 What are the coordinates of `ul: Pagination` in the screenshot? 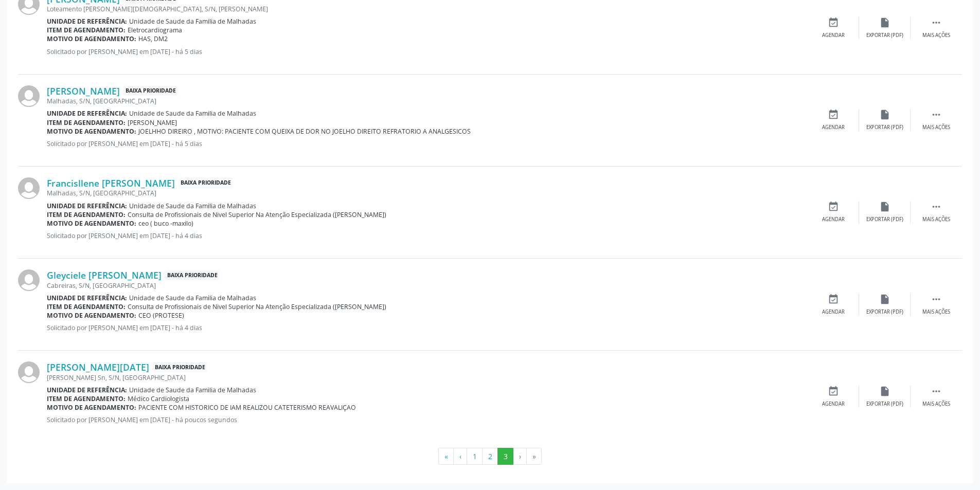 It's located at (490, 457).